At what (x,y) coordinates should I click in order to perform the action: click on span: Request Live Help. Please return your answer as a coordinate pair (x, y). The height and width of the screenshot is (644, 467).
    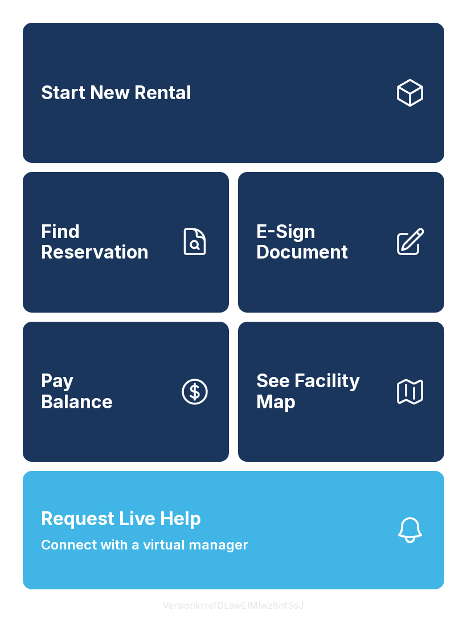
    Looking at the image, I should click on (121, 519).